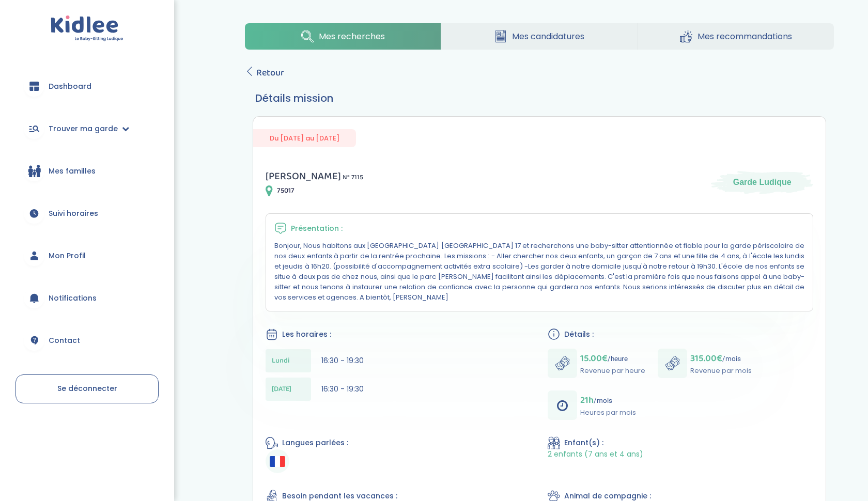  What do you see at coordinates (595, 454) in the screenshot?
I see `span: 2 enfants (7 ans et 4 ans)` at bounding box center [595, 454].